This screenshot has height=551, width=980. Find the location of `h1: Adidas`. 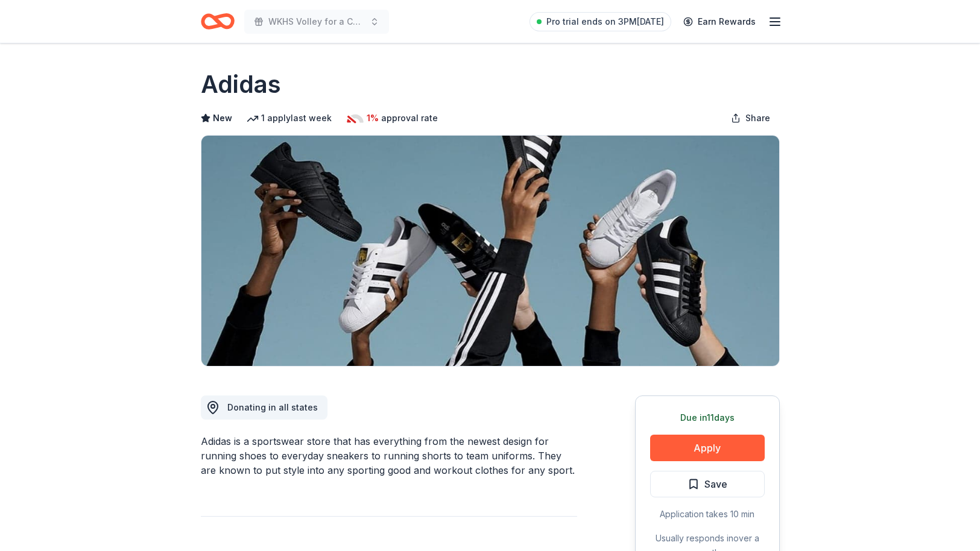

h1: Adidas is located at coordinates (240, 84).